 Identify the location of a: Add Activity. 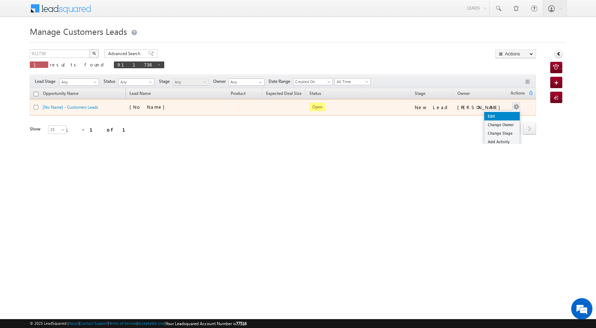
(502, 142).